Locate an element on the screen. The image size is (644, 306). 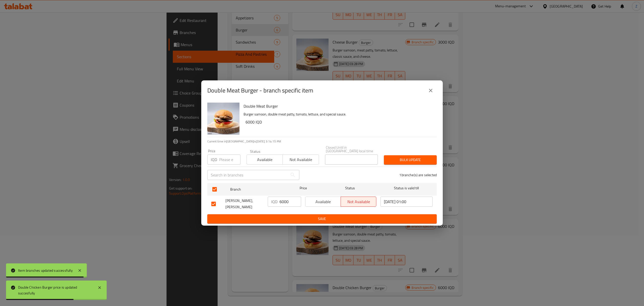
span: Bulk update is located at coordinates (411, 160).